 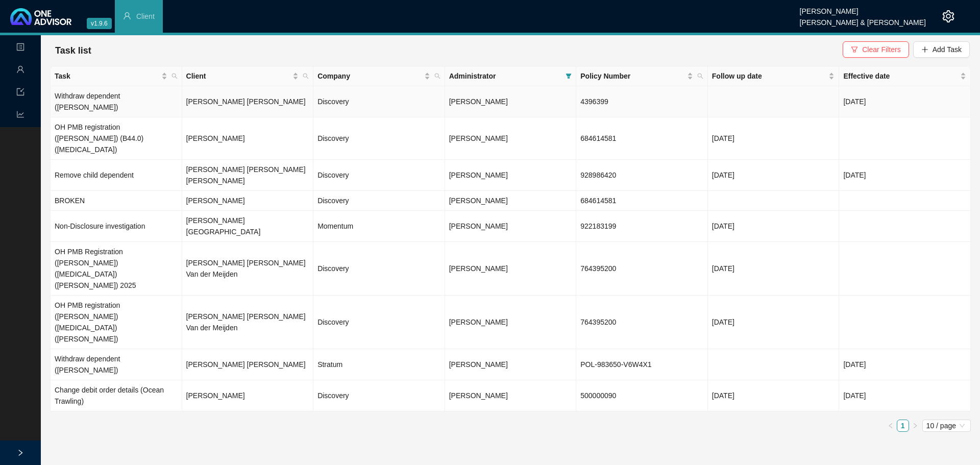 What do you see at coordinates (643, 76) in the screenshot?
I see `th: Policy Number` at bounding box center [643, 76].